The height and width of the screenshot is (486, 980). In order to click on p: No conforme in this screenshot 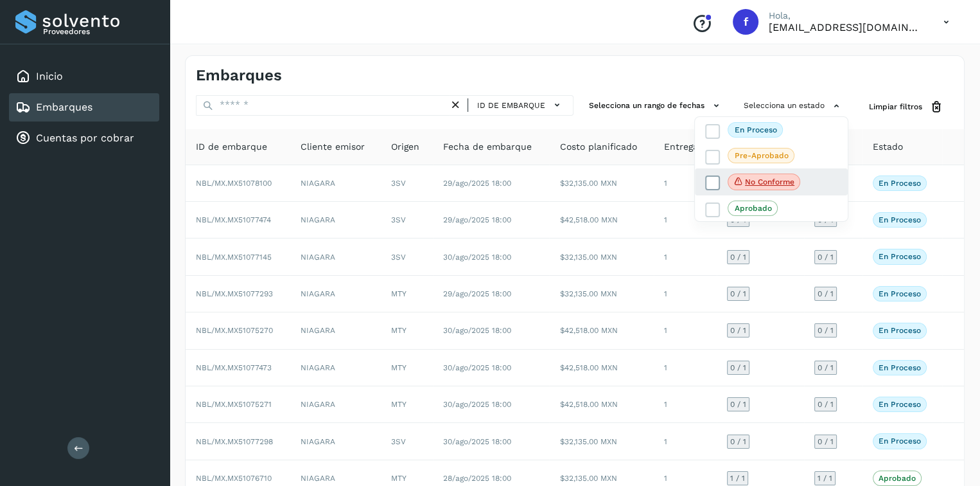, I will do `click(769, 182)`.